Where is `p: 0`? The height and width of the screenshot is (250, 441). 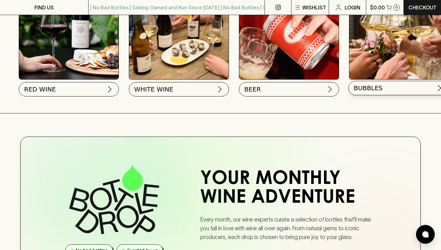 p: 0 is located at coordinates (397, 7).